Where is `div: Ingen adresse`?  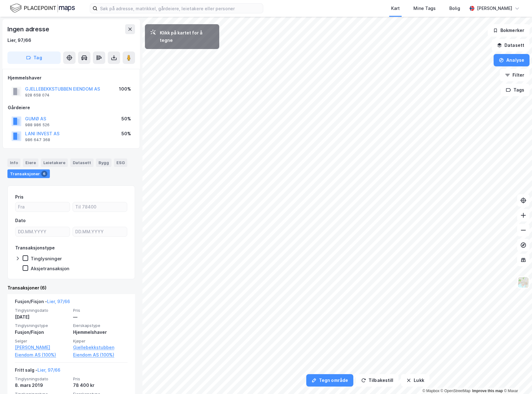
div: Ingen adresse is located at coordinates (29, 29).